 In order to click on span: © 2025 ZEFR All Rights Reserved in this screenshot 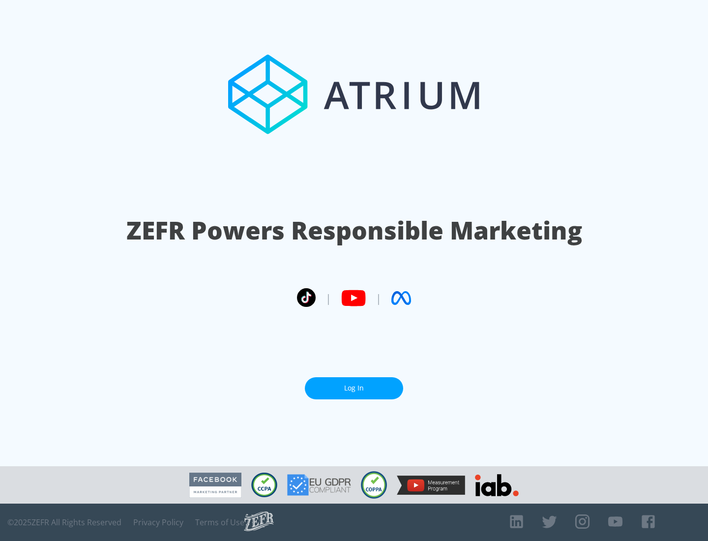, I will do `click(64, 522)`.